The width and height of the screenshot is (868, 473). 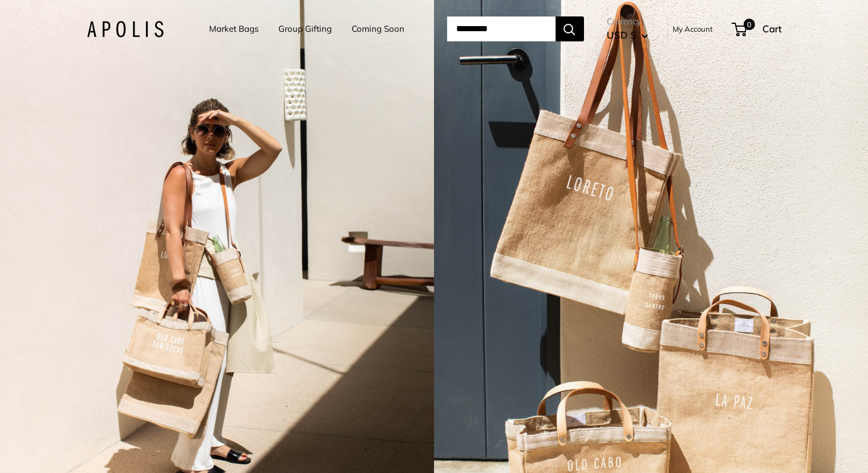 What do you see at coordinates (378, 29) in the screenshot?
I see `a: Coming Soon` at bounding box center [378, 29].